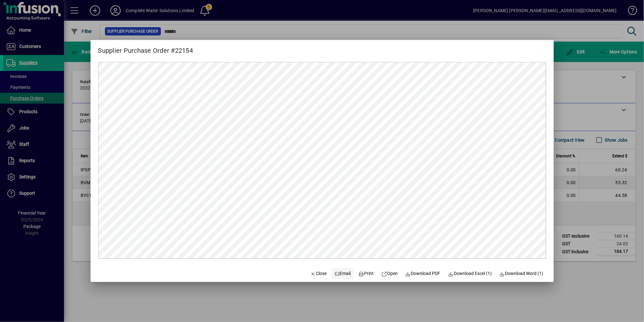  Describe the element at coordinates (343, 274) in the screenshot. I see `button: Email` at that location.